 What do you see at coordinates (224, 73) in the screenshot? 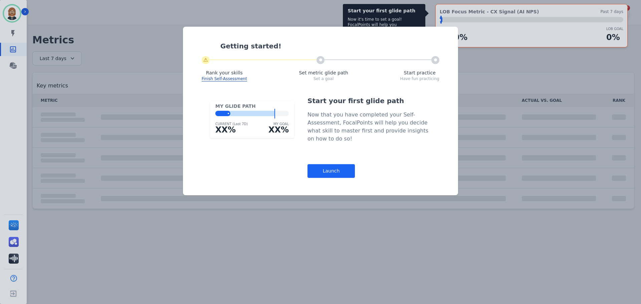
I see `div: Rank your skills` at bounding box center [224, 73].